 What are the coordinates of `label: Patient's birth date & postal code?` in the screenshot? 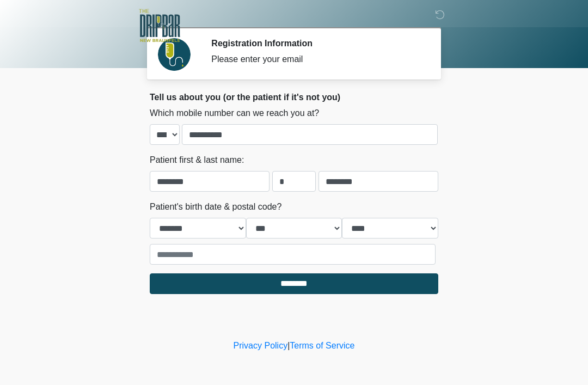 It's located at (215, 207).